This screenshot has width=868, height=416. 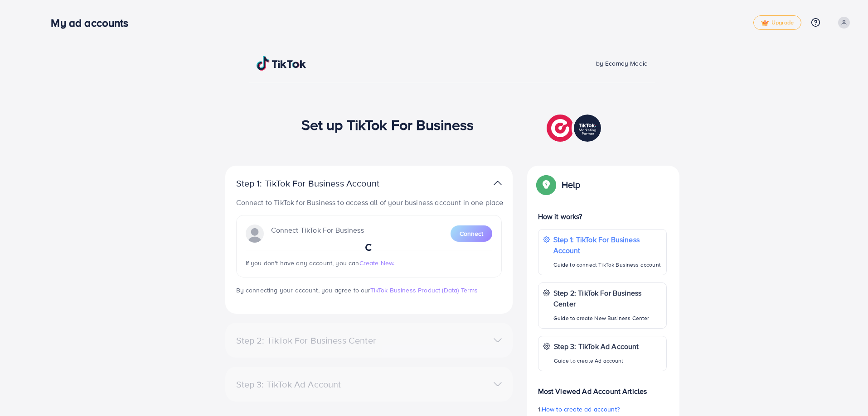 What do you see at coordinates (93, 23) in the screenshot?
I see `h3: My ad accounts` at bounding box center [93, 23].